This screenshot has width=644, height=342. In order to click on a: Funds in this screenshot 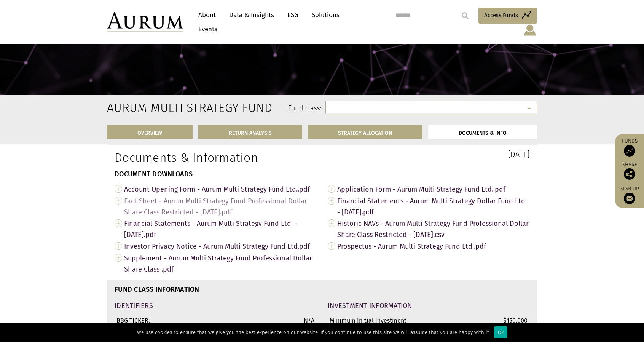, I will do `click(629, 147)`.